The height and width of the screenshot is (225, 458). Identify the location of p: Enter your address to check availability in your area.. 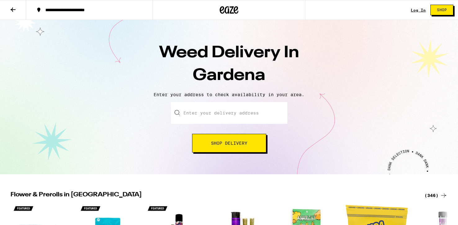
(229, 94).